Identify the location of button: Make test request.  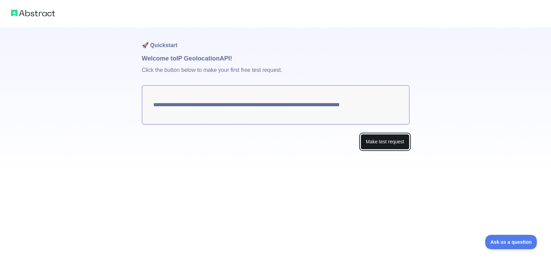
(385, 142).